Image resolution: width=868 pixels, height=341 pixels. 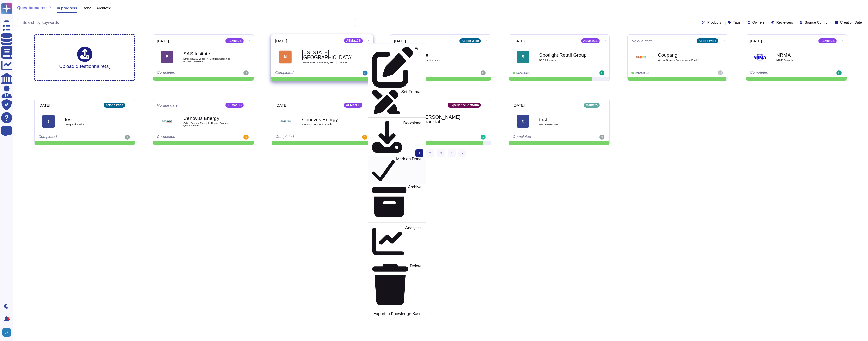 What do you see at coordinates (397, 314) in the screenshot?
I see `p: Export to Knowledge Base` at bounding box center [397, 314].